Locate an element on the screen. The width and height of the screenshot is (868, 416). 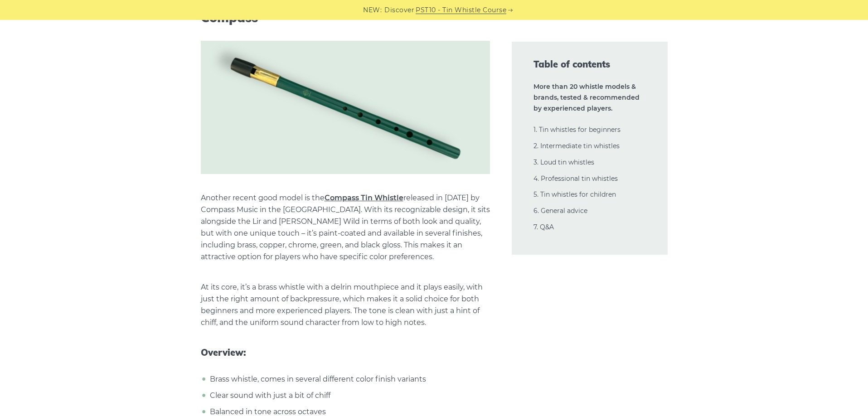
span: Overview: is located at coordinates (346, 352).